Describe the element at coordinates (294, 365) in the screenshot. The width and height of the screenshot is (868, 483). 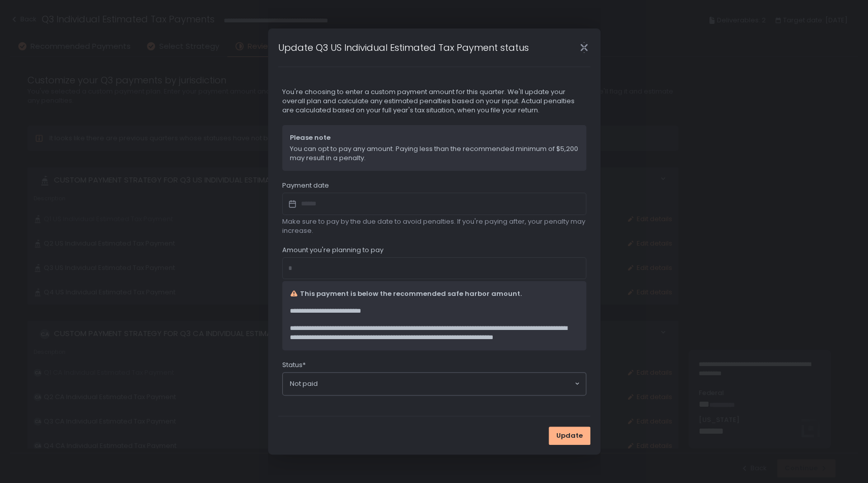
I see `span: Status*` at that location.